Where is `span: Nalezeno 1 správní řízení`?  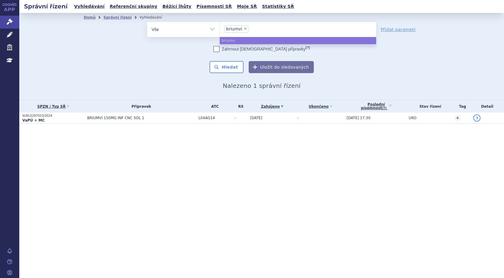 span: Nalezeno 1 správní řízení is located at coordinates (261, 86).